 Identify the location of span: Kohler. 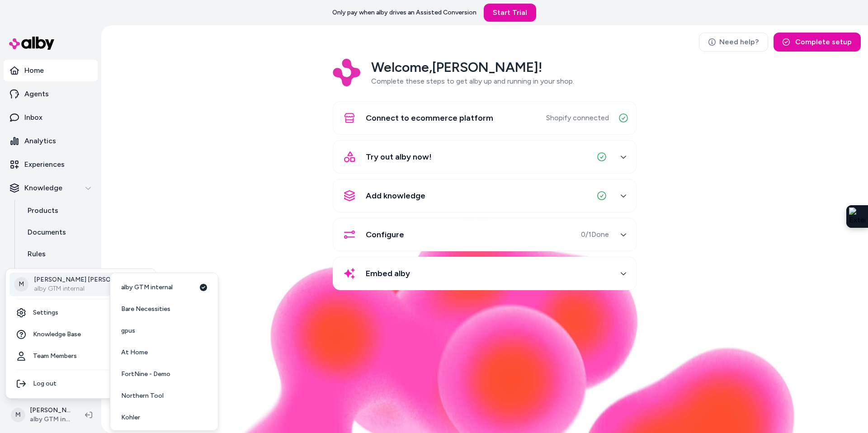
(131, 418).